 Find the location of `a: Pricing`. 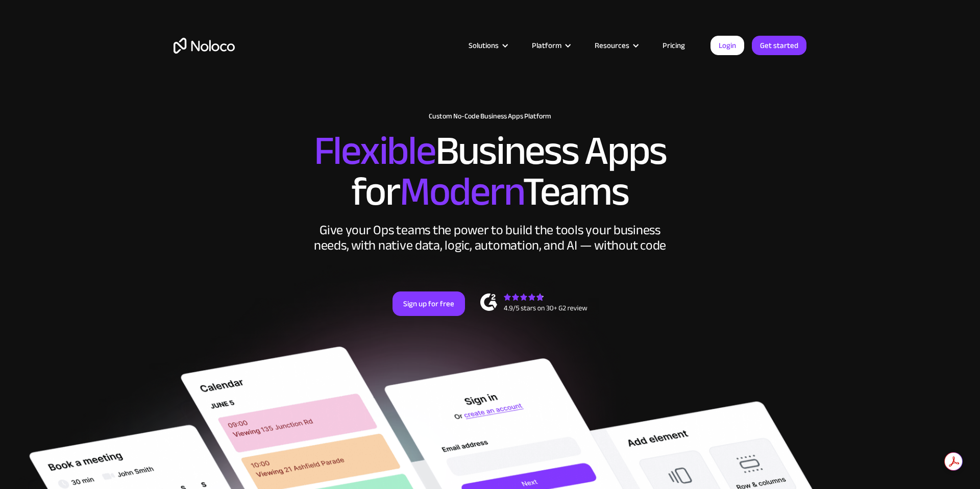

a: Pricing is located at coordinates (674, 45).